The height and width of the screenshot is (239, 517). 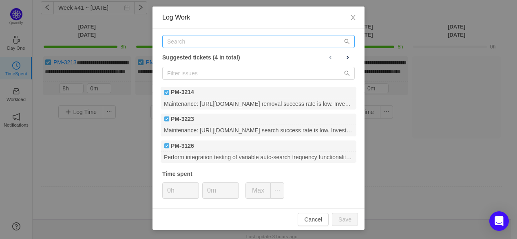 What do you see at coordinates (259, 157) in the screenshot?
I see `div: Perform integration testing of variable auto-search frequency functionality from phase 4 to phase 7.` at bounding box center [259, 157].